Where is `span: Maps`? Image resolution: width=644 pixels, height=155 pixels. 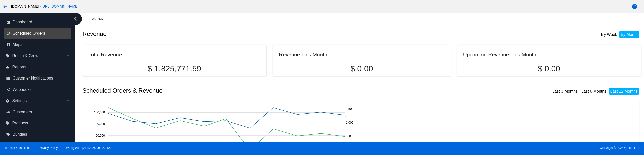 span: Maps is located at coordinates (17, 44).